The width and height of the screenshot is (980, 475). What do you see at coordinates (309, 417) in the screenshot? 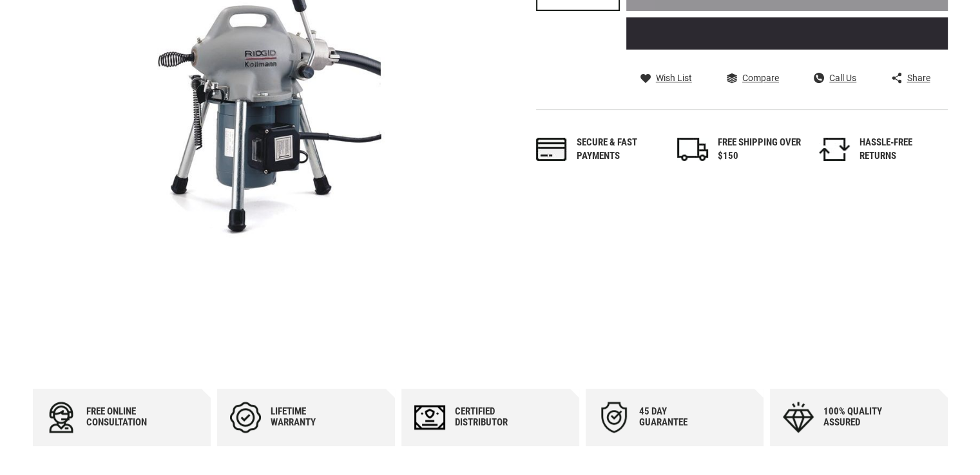
I see `div: Lifetime warranty` at bounding box center [309, 417].